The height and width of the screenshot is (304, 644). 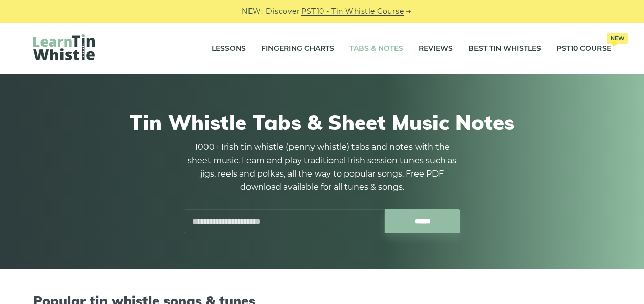 What do you see at coordinates (376, 49) in the screenshot?
I see `a: Tabs & Notes` at bounding box center [376, 49].